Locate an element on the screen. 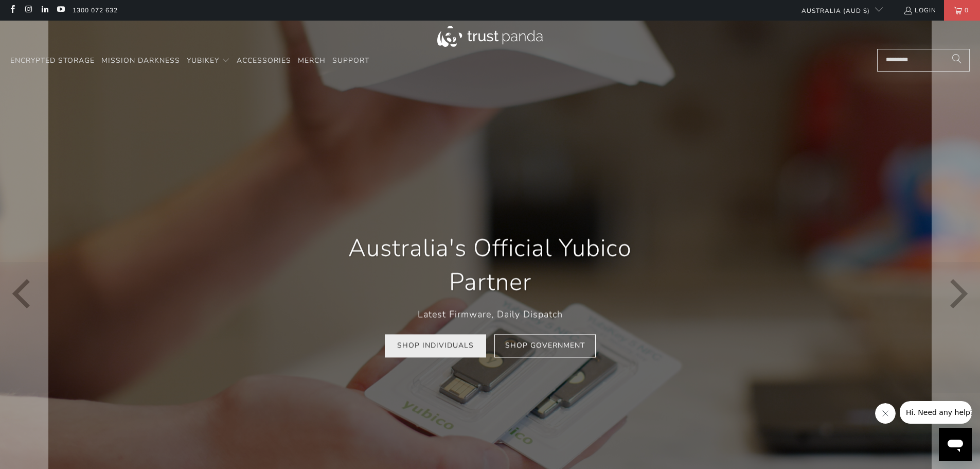 This screenshot has height=469, width=980. span: Accessories is located at coordinates (264, 60).